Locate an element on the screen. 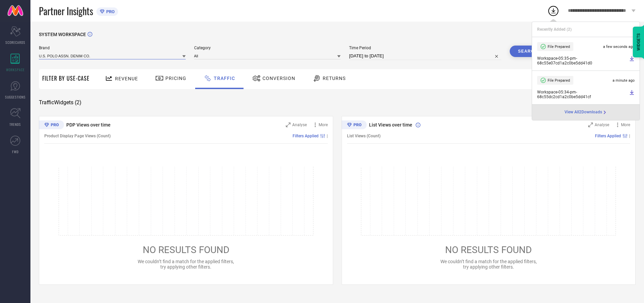 Image resolution: width=644 pixels, height=303 pixels. span: FWD is located at coordinates (15, 152).